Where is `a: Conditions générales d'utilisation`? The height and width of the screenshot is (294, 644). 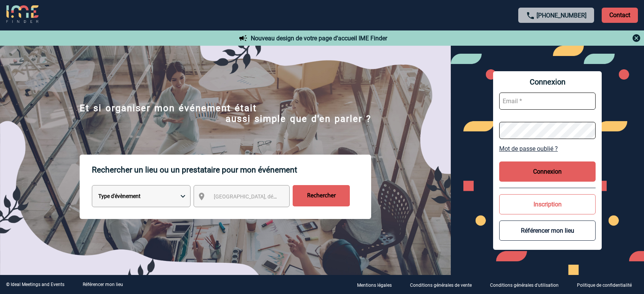 a: Conditions générales d'utilisation is located at coordinates (527, 285).